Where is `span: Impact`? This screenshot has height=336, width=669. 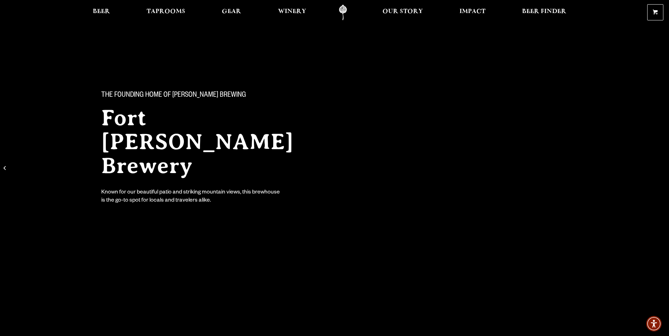
span: Impact is located at coordinates (472, 12).